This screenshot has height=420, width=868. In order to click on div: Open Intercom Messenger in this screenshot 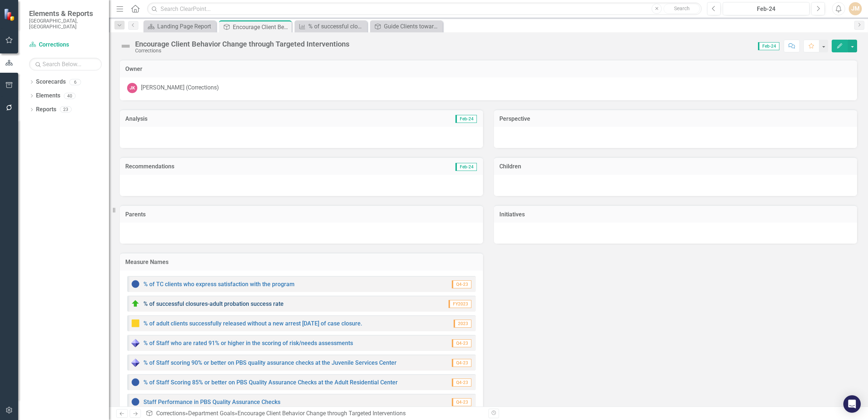, I will do `click(853, 404)`.